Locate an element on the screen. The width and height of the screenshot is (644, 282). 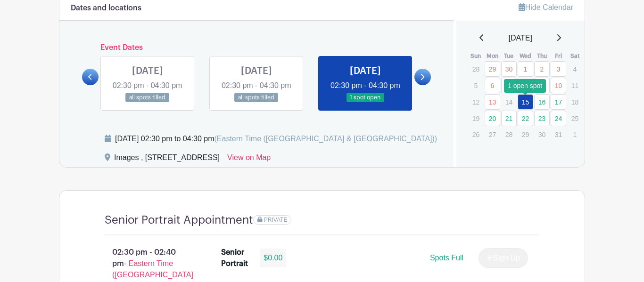
a: Hide Calendar is located at coordinates (546, 7).